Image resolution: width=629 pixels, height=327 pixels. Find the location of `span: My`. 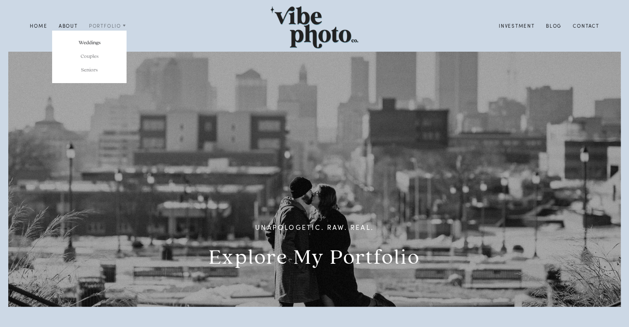

span: My is located at coordinates (309, 257).